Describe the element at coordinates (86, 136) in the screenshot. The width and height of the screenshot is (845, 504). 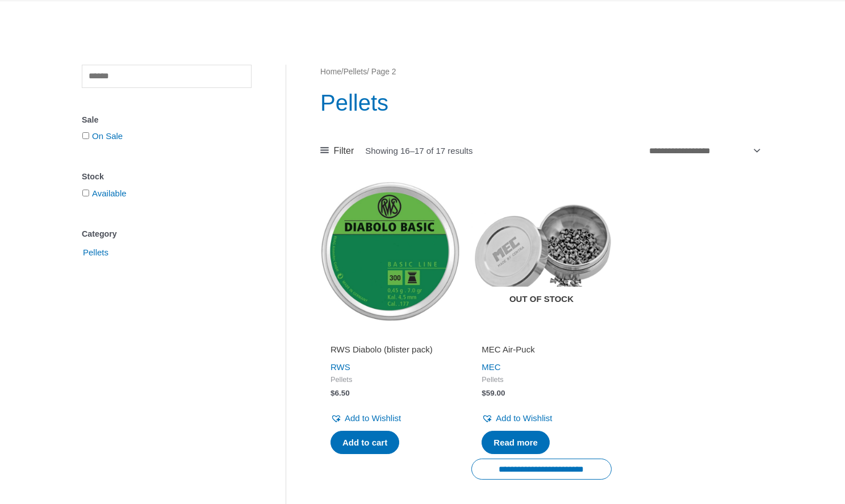
I see `input: On Sale` at that location.